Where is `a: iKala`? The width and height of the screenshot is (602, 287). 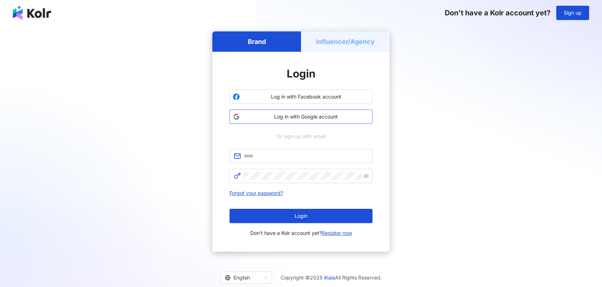
a: iKala is located at coordinates (329, 278).